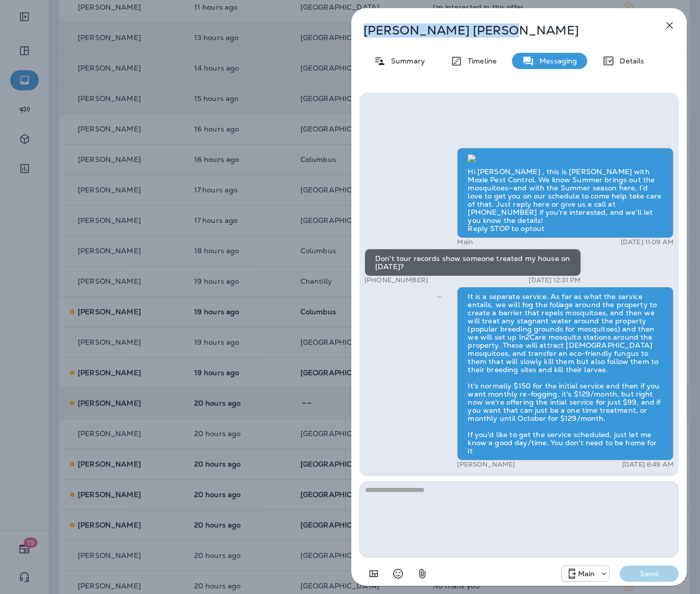 The height and width of the screenshot is (594, 700). I want to click on p: Summary, so click(406, 61).